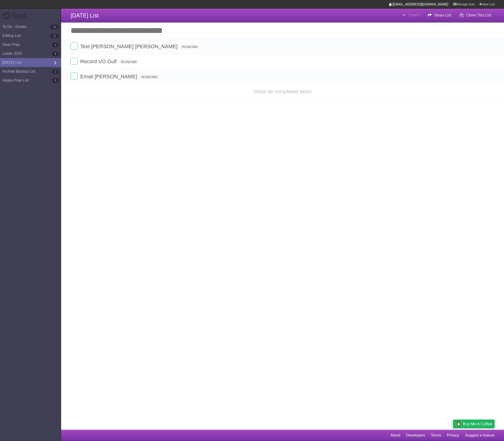 The width and height of the screenshot is (504, 441). What do you see at coordinates (99, 61) in the screenshot?
I see `span: Record VO Gulf` at bounding box center [99, 61].